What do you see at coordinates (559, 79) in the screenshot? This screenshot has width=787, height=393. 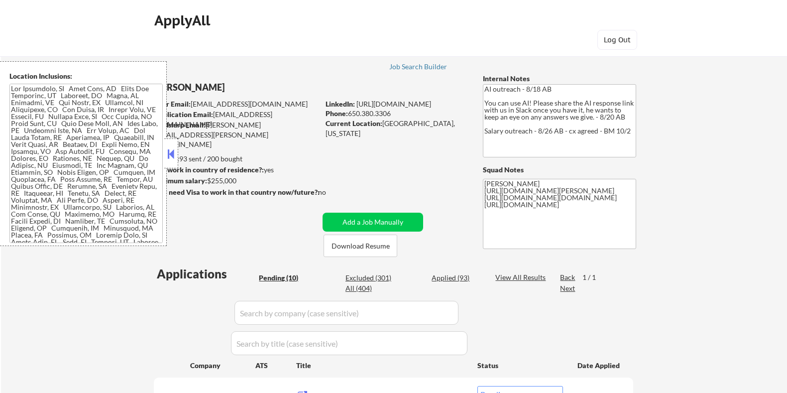 I see `div: Internal Notes` at bounding box center [559, 79].